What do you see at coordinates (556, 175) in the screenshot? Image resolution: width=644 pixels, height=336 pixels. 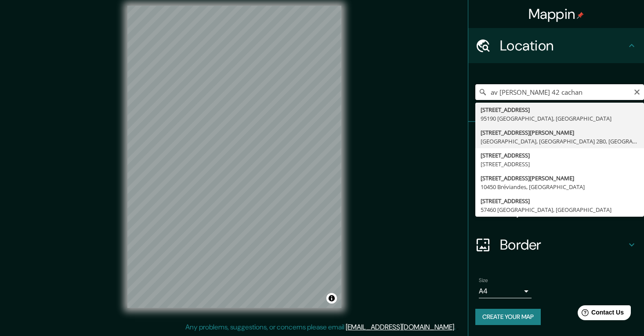 I see `div: Style` at bounding box center [556, 175].